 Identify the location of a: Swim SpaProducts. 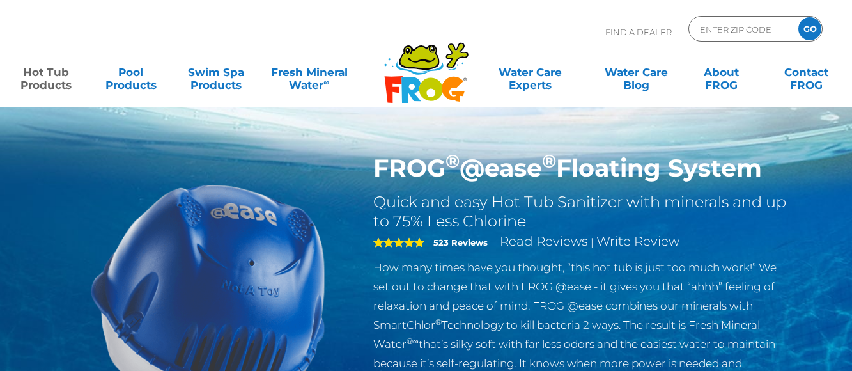
(215, 72).